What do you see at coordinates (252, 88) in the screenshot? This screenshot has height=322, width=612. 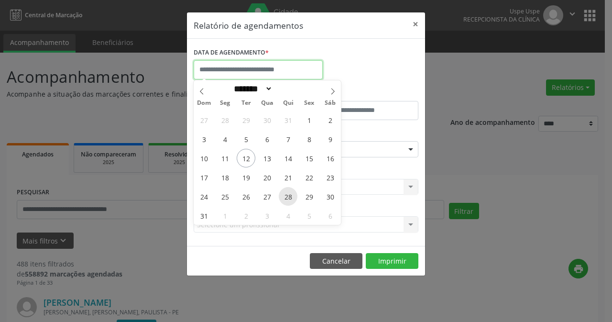 I see `select: Month` at bounding box center [252, 88].